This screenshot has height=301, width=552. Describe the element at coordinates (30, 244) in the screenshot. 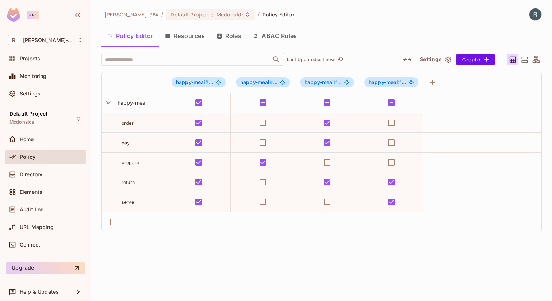

I see `span: Connect` at that location.